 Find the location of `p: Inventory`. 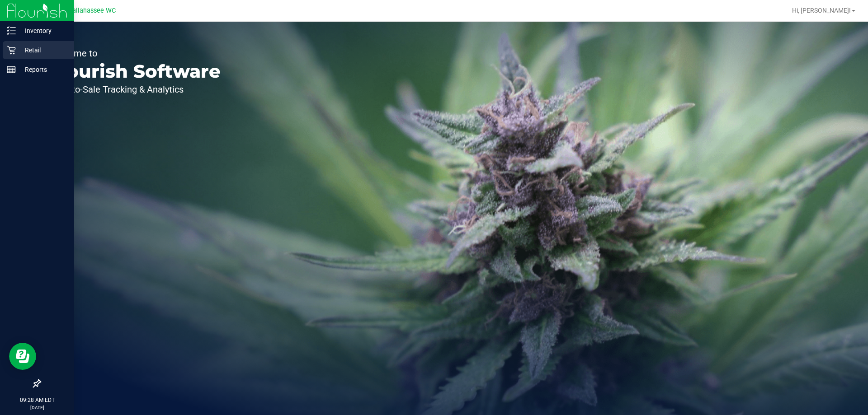

p: Inventory is located at coordinates (43, 31).